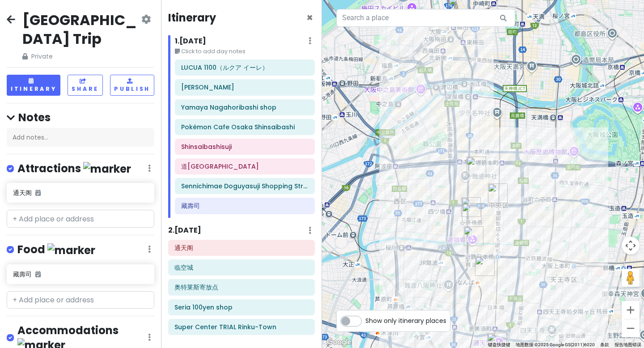 This screenshot has height=348, width=644. I want to click on button: Share, so click(85, 85).